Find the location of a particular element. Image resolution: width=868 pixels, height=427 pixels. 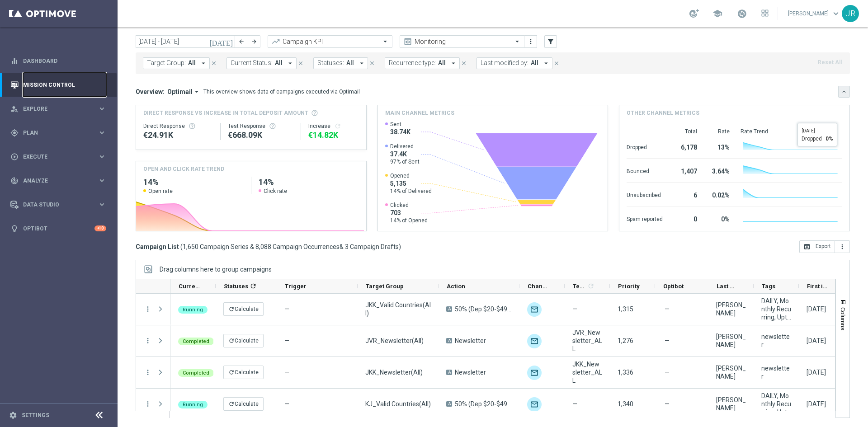

i: preview is located at coordinates (408, 42).